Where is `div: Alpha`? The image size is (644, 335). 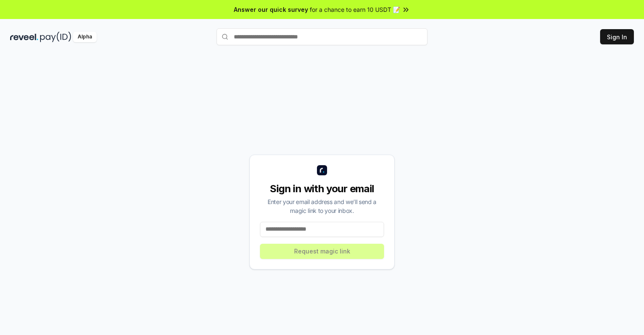 div: Alpha is located at coordinates (85, 37).